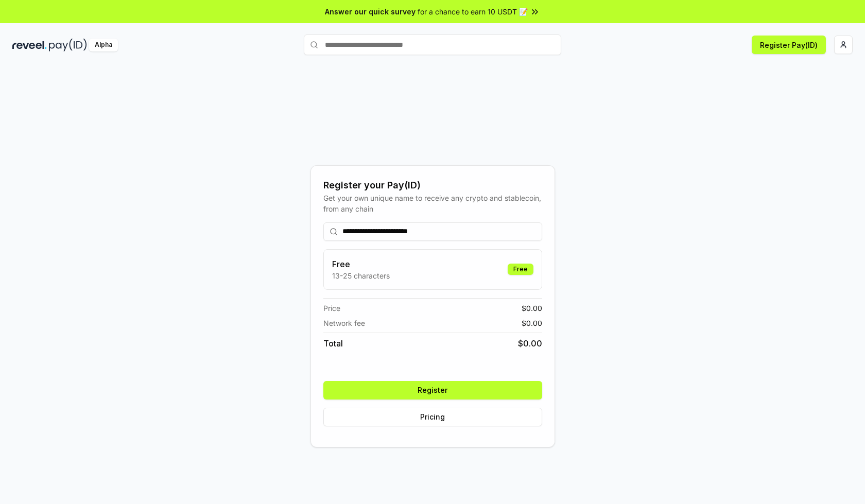  What do you see at coordinates (432, 417) in the screenshot?
I see `button: Pricing` at bounding box center [432, 417].